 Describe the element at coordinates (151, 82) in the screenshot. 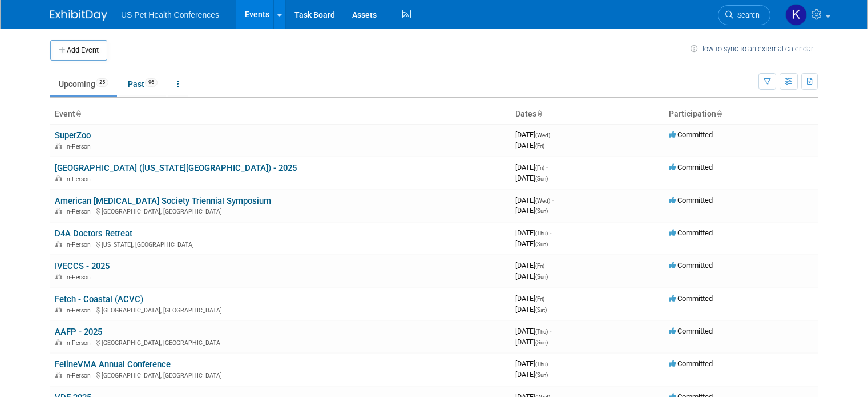

I see `span: 96` at that location.